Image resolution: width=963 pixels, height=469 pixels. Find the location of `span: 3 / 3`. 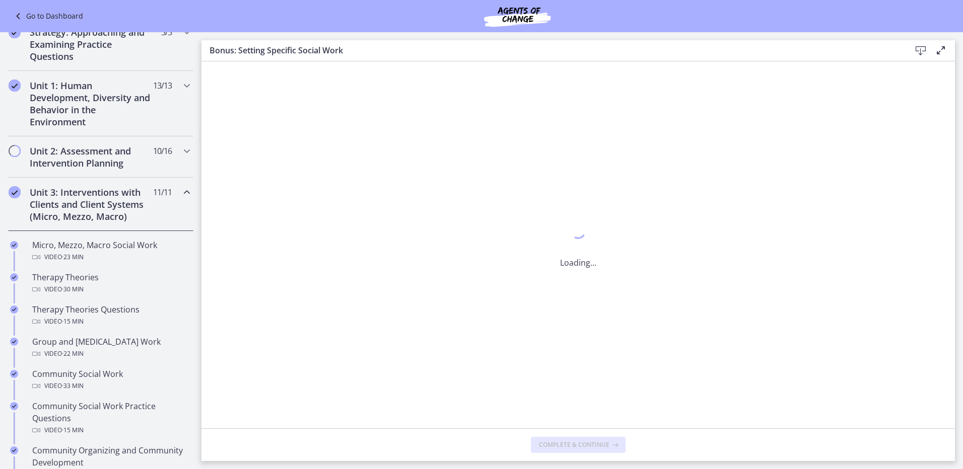

span: 3 / 3 is located at coordinates (166, 32).